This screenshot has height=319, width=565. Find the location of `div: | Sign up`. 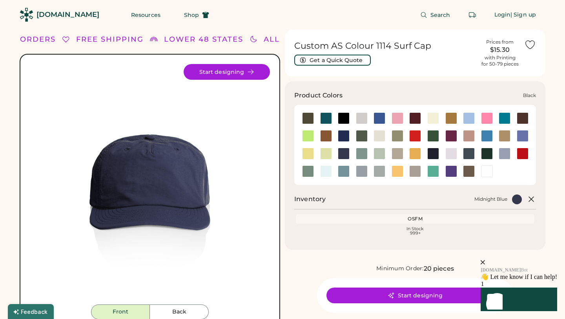

div: | Sign up is located at coordinates (523, 15).